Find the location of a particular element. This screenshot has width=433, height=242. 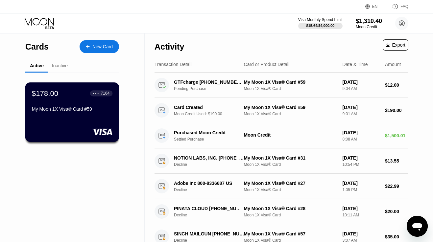

div: My Moon 1X Visa® Card #28 is located at coordinates (291, 209).